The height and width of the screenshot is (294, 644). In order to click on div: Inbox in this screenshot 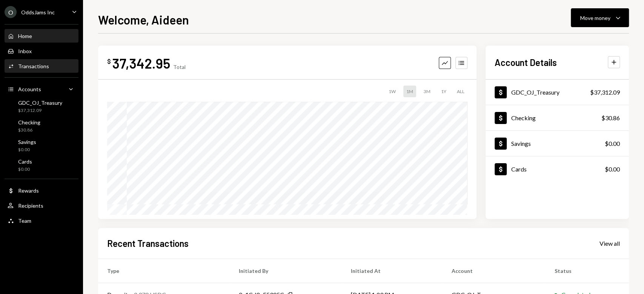, I will do `click(25, 51)`.